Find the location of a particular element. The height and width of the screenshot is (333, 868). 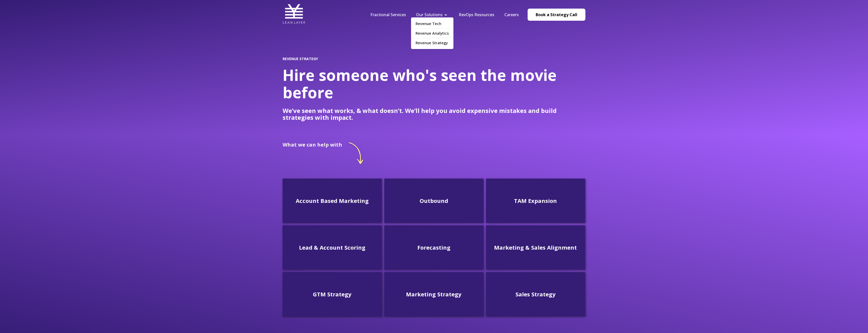

h3: Sales Strategy is located at coordinates (535, 294).